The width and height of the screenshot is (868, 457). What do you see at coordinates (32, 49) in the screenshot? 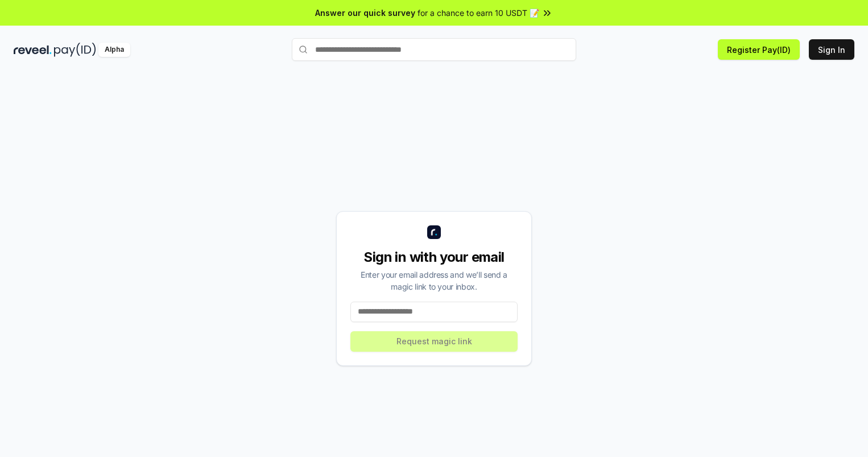
I see `img: reveel_dark` at bounding box center [32, 49].